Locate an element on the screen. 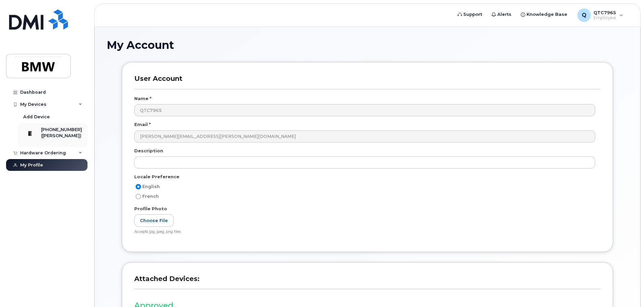  label: Name * is located at coordinates (143, 99).